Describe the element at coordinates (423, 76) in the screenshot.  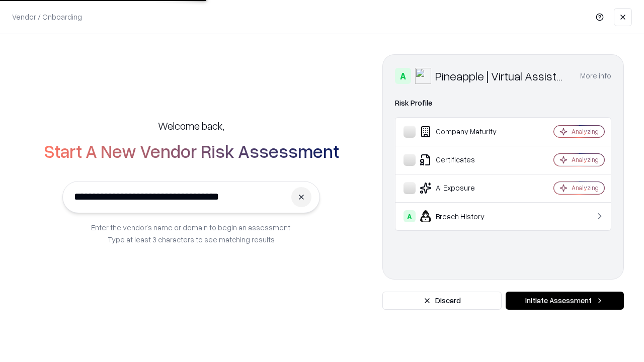
I see `img: Pineapple | Virtual Assistant Agency` at that location.